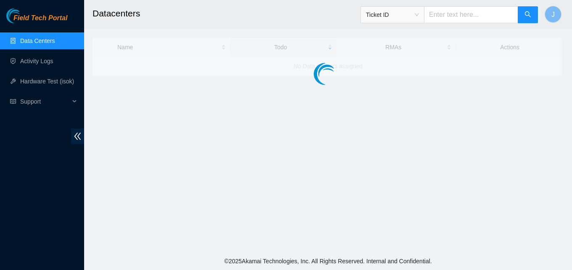 Image resolution: width=572 pixels, height=270 pixels. What do you see at coordinates (37, 21) in the screenshot?
I see `a: Akamai TechnologiesField Tech Portal` at bounding box center [37, 21].